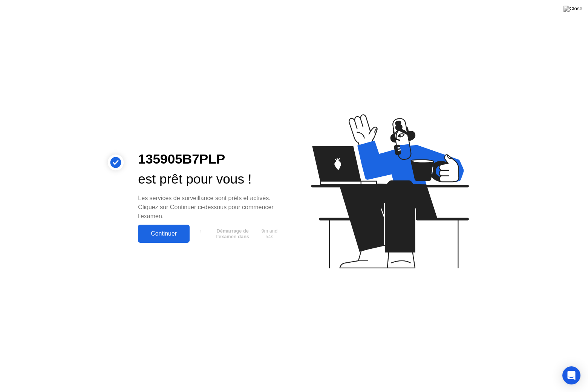  Describe the element at coordinates (210, 208) in the screenshot. I see `div: Les services de surveillance sont prêts et activés. Cliquez sur Continuer ci-dessous pour commenc...` at that location.